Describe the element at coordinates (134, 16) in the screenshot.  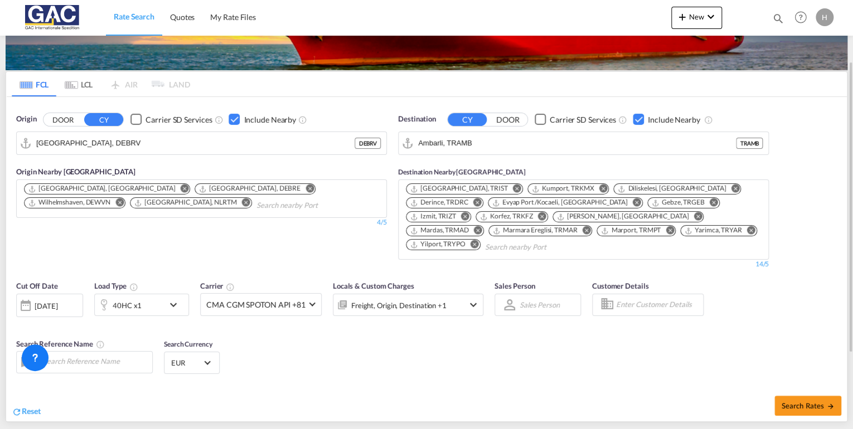
I see `span: Rate Search` at that location.